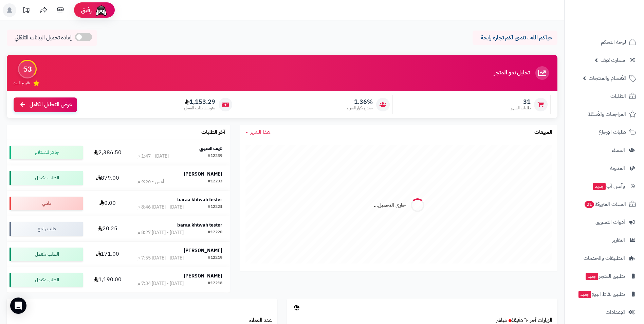 The height and width of the screenshot is (324, 644). Describe the element at coordinates (46, 203) in the screenshot. I see `div: ملغي` at that location.